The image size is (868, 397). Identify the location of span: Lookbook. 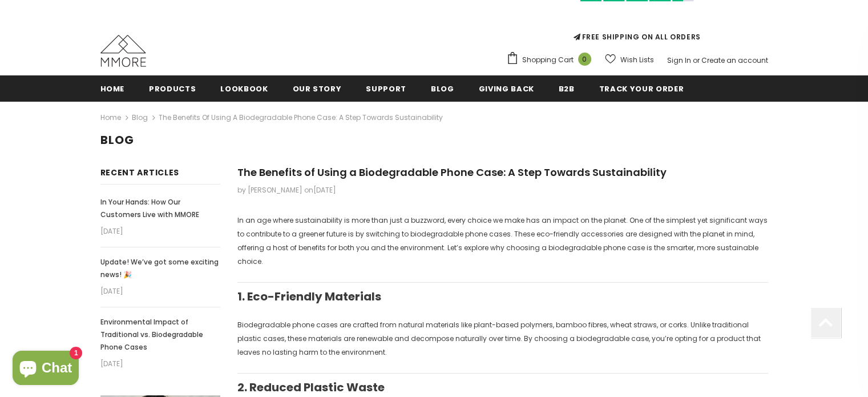
(244, 88).